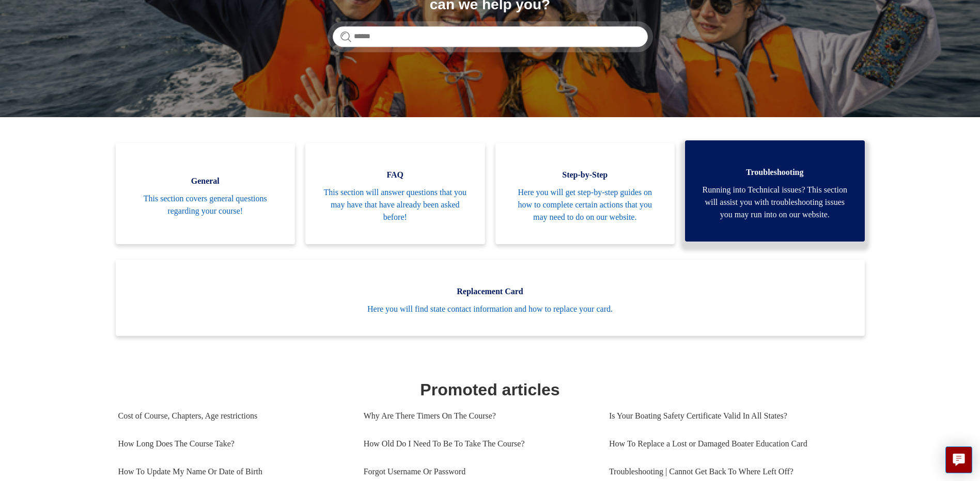  Describe the element at coordinates (206, 181) in the screenshot. I see `span: General` at that location.